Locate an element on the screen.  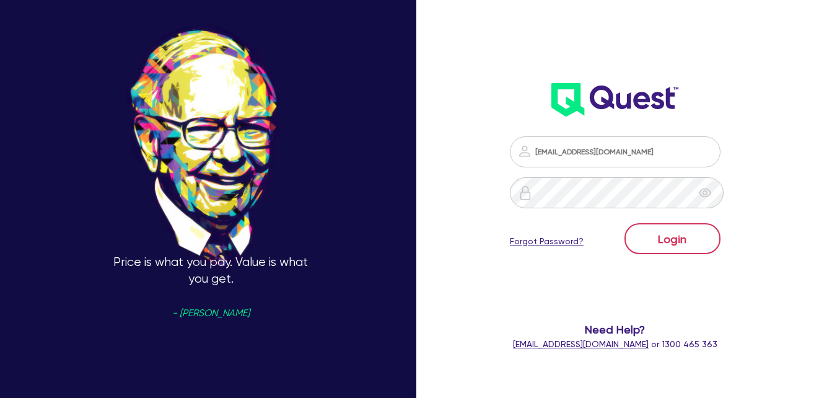
a: Forgot Password? is located at coordinates (546, 241).